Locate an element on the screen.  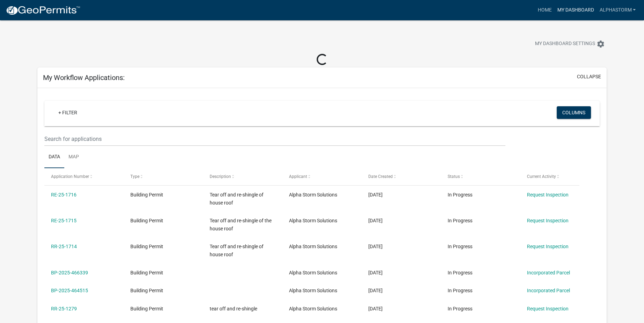
span: My Dashboard Settings is located at coordinates (565, 44).